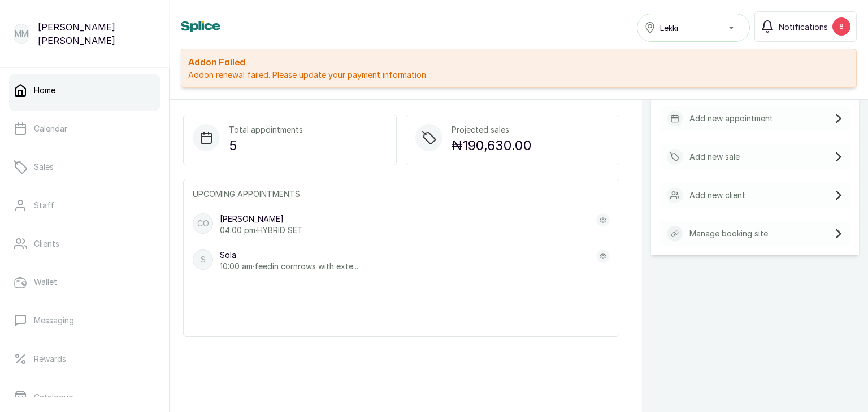  I want to click on p: Catalogue, so click(54, 397).